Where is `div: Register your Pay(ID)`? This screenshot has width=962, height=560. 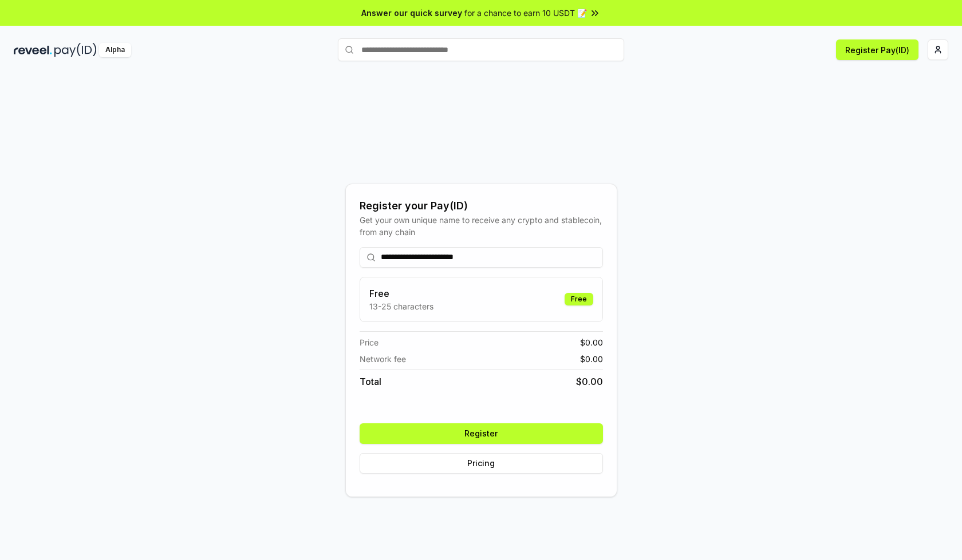
div: Register your Pay(ID) is located at coordinates (481, 206).